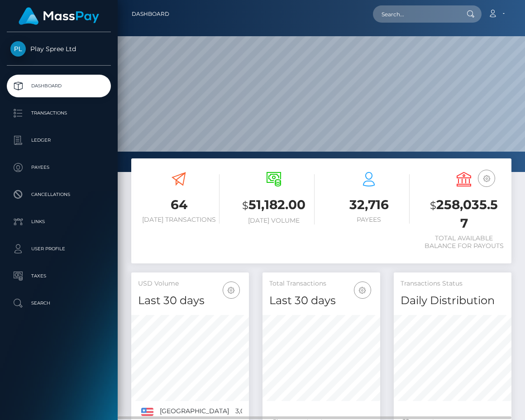 The image size is (525, 420). What do you see at coordinates (18, 49) in the screenshot?
I see `img: Play Spree Ltd` at bounding box center [18, 49].